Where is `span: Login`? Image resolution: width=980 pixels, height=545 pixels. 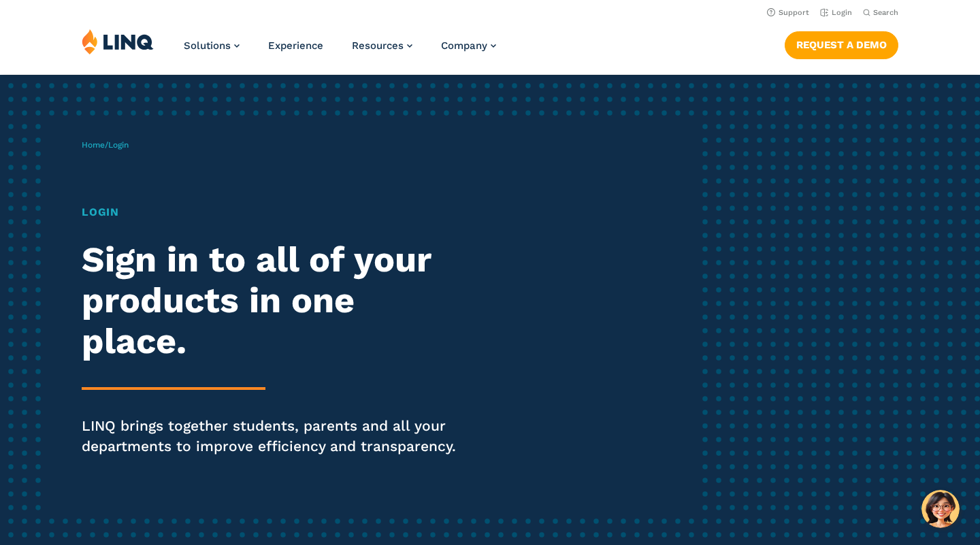
span: Login is located at coordinates (118, 145).